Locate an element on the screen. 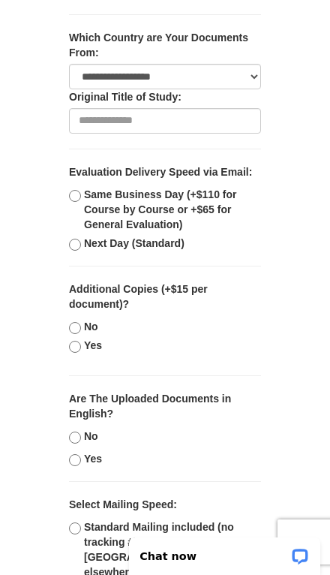 The image size is (330, 575). p: Chat now is located at coordinates (95, 29).